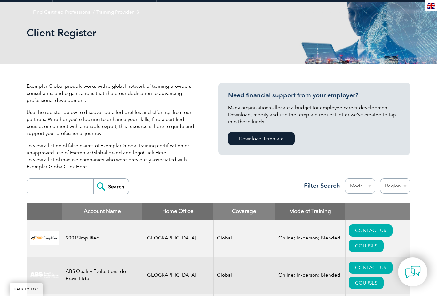 Image resolution: width=437 pixels, height=296 pixels. I want to click on h2: Client Register, so click(161, 33).